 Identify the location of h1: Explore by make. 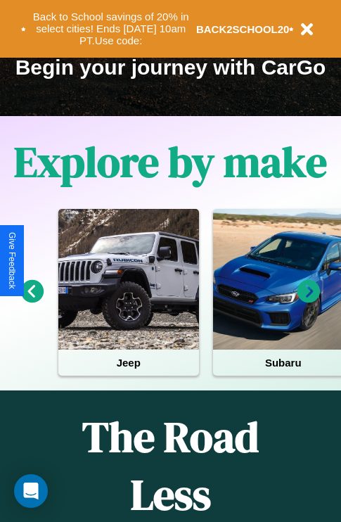
(170, 162).